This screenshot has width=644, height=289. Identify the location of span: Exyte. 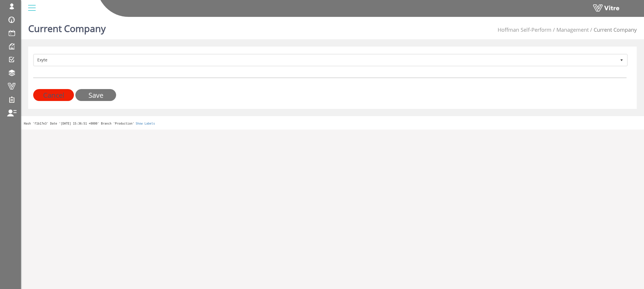
(325, 60).